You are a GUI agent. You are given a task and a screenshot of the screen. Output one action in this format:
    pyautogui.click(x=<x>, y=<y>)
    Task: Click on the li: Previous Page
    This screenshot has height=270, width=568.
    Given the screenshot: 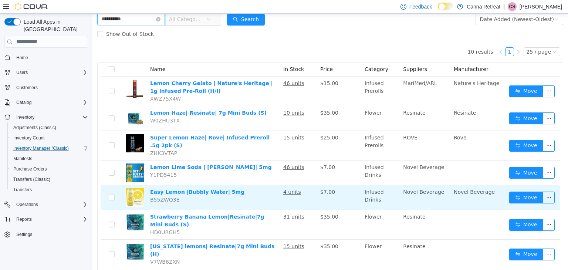 What is the action you would take?
    pyautogui.click(x=408, y=38)
    